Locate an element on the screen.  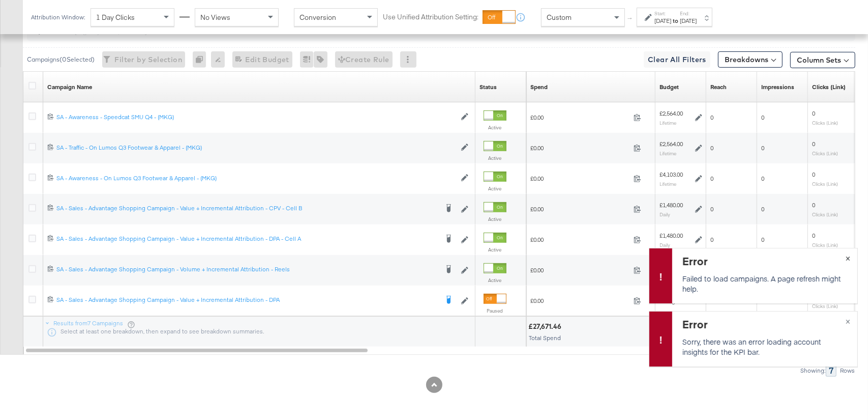
div: Clicks (Link) is located at coordinates (829, 86).